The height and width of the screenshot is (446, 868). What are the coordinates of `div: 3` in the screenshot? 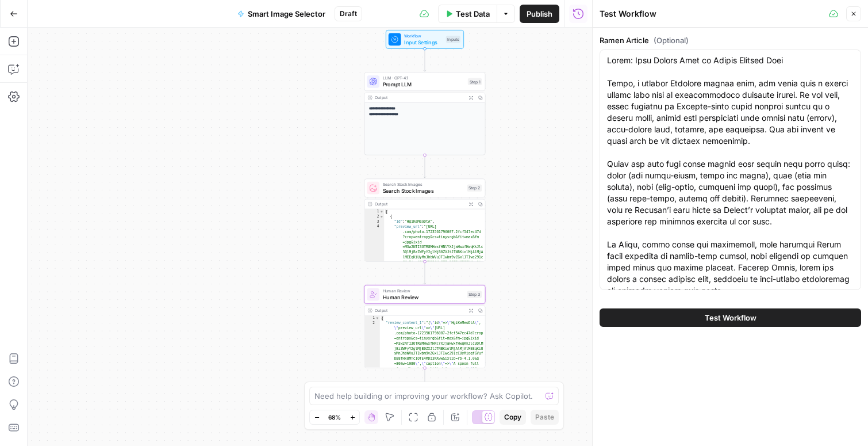 It's located at (375, 222).